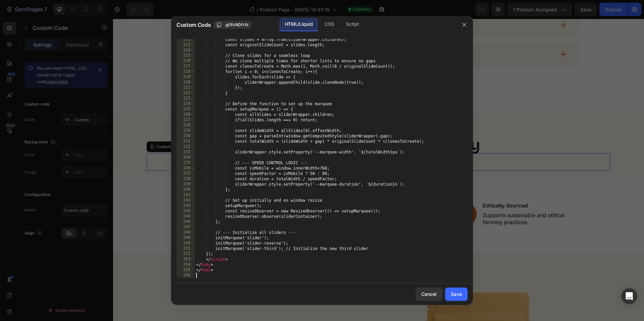  Describe the element at coordinates (185, 260) in the screenshot. I see `div: 253` at that location.